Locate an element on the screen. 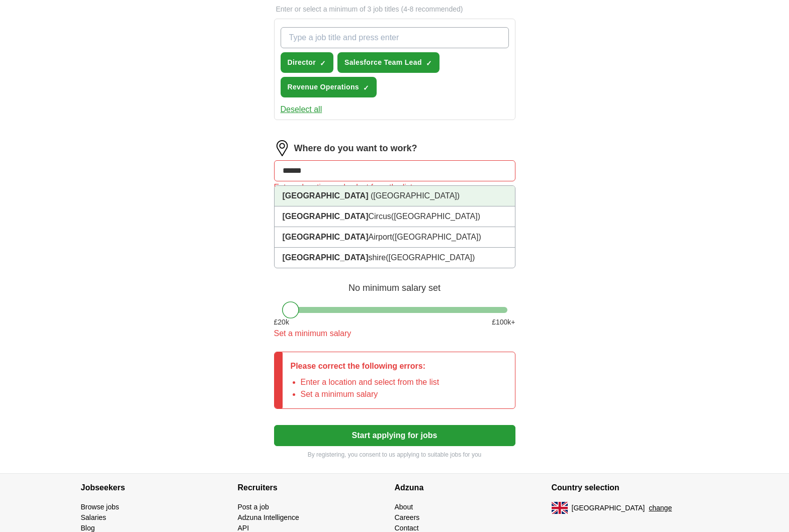  span: £ 20 k is located at coordinates (281, 322).